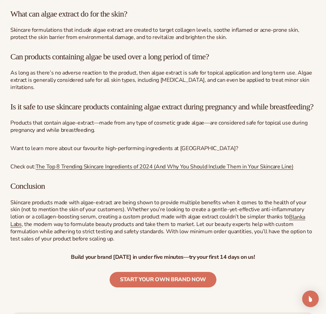 The height and width of the screenshot is (314, 326). I want to click on span: Is it safe to use skincare products containing algae extract during pregnancy and while breastfee..., so click(162, 107).